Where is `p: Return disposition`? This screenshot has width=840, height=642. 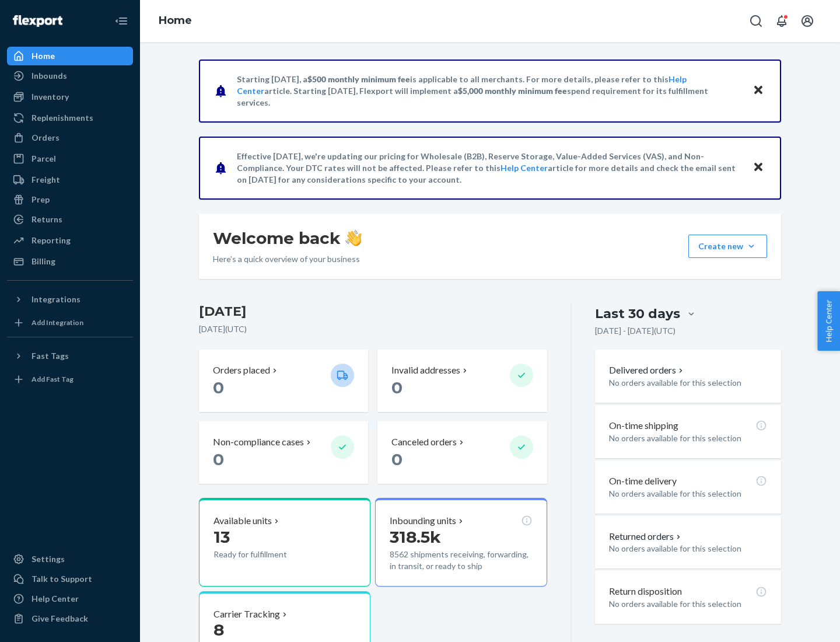
p: Return disposition is located at coordinates (646, 591).